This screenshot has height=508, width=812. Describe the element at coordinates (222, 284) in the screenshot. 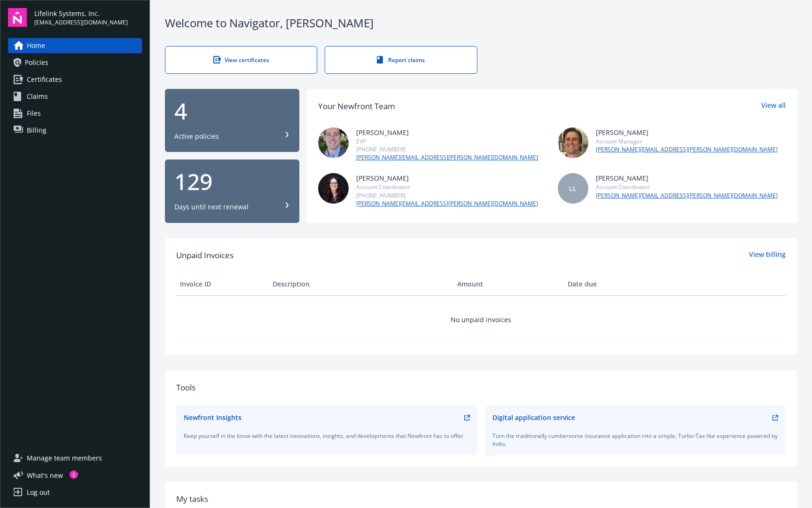

I see `th: Invoice ID` at that location.